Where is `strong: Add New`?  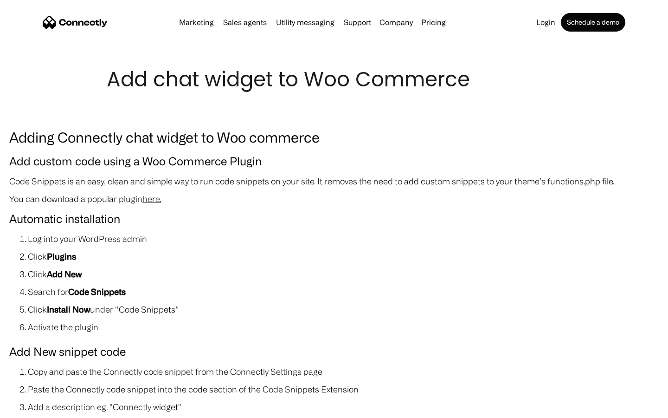 strong: Add New is located at coordinates (64, 274).